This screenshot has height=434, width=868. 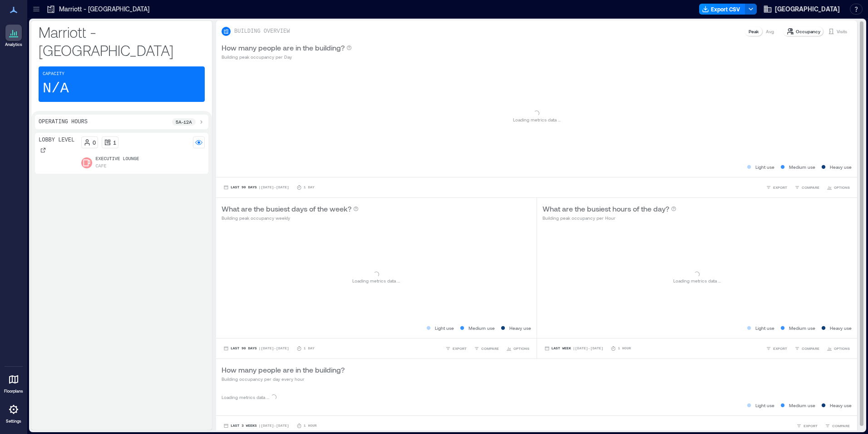 I want to click on button: Export CSV, so click(x=722, y=9).